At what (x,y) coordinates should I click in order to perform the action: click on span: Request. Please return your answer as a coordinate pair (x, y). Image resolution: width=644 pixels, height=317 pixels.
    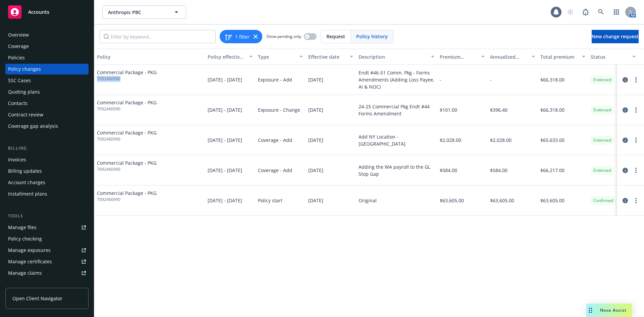
    Looking at the image, I should click on (336, 36).